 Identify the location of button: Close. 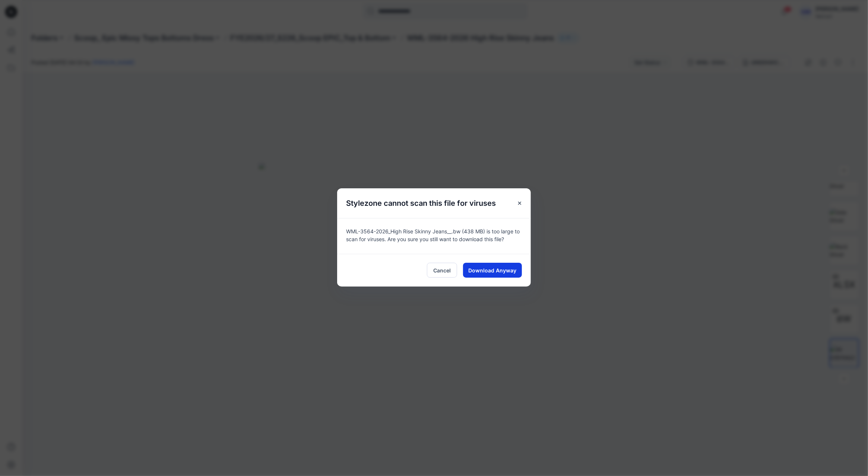
(519, 203).